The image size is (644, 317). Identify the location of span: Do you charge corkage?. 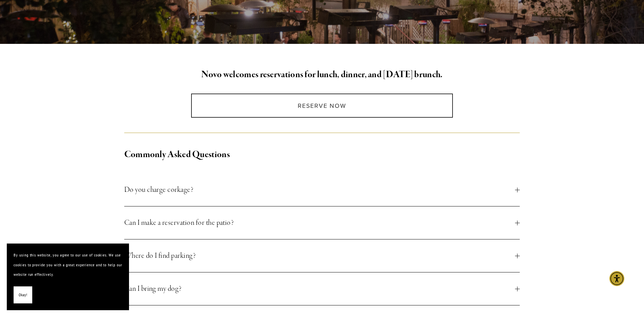
(319, 189).